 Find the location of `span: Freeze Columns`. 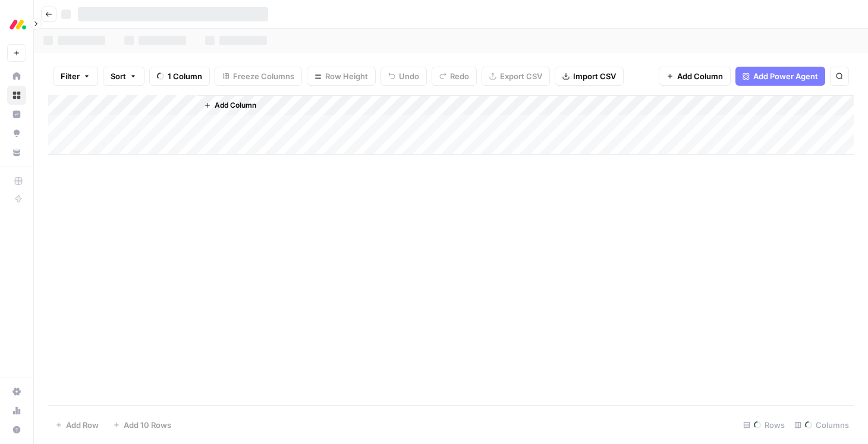

span: Freeze Columns is located at coordinates (263, 76).